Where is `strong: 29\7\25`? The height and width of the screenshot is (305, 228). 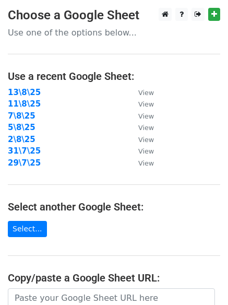
strong: 29\7\25 is located at coordinates (24, 163).